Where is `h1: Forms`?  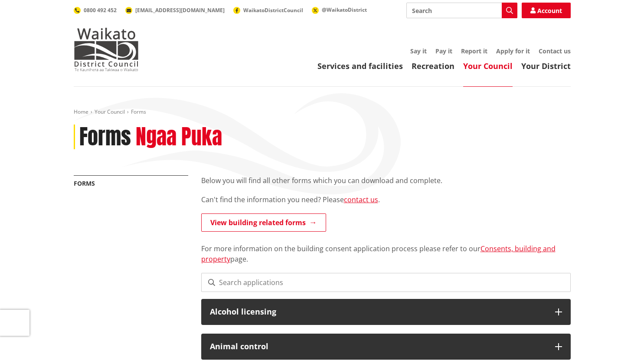
h1: Forms is located at coordinates (105, 137).